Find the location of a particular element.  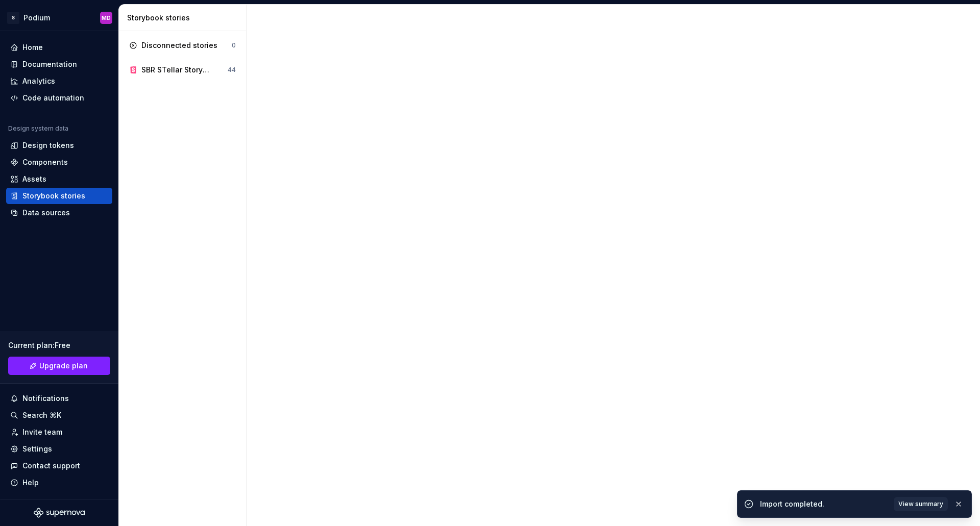

div: S is located at coordinates (13, 18).